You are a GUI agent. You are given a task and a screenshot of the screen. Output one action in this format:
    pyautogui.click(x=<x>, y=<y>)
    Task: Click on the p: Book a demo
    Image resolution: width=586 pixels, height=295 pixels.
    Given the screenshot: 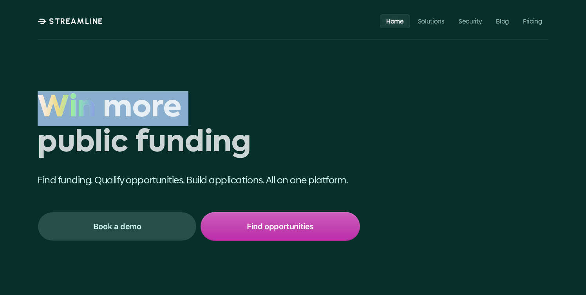 What is the action you would take?
    pyautogui.click(x=117, y=226)
    